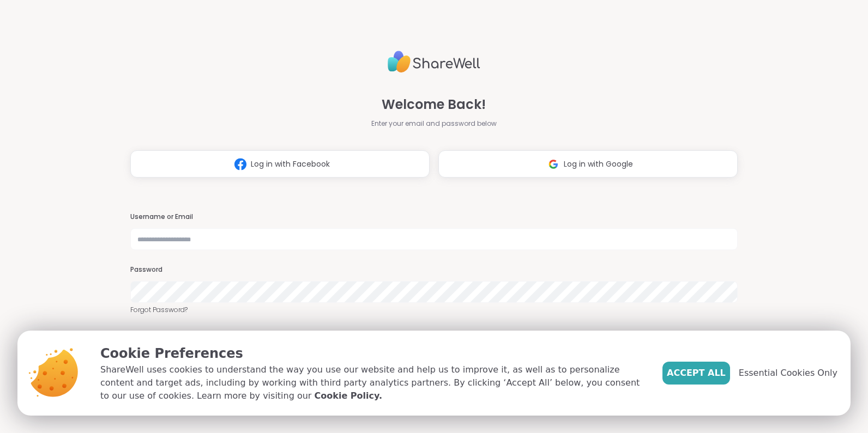  What do you see at coordinates (280, 164) in the screenshot?
I see `button: Log in with Facebook` at bounding box center [280, 164].